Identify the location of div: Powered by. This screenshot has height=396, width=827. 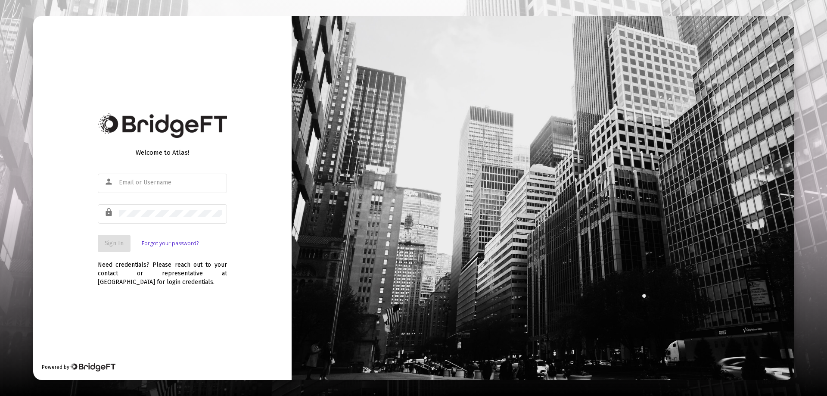
(78, 367).